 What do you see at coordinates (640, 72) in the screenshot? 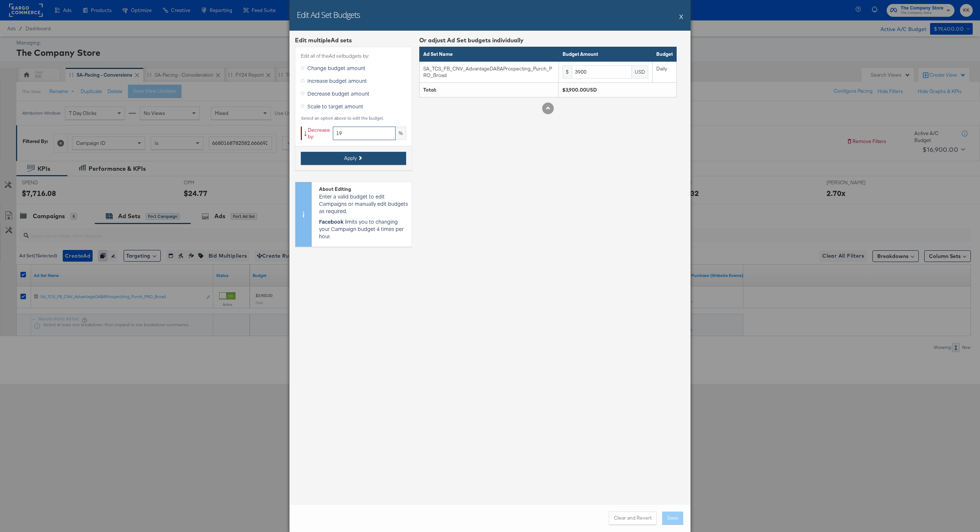
I see `div: USD` at bounding box center [640, 72].